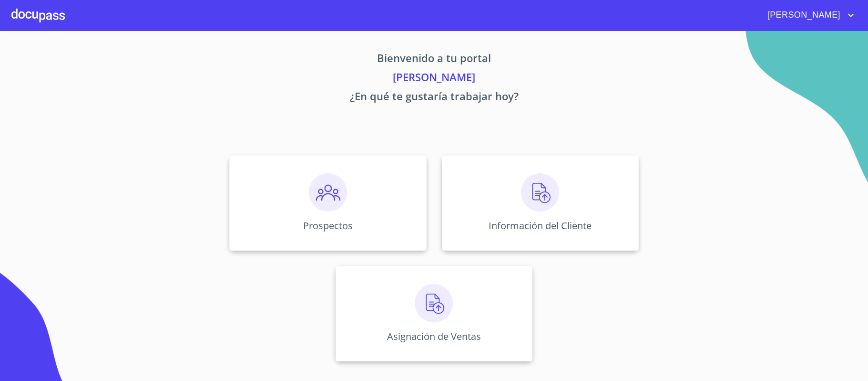  I want to click on p: ¿En qué te gustaría trabajar hoy?, so click(435, 98).